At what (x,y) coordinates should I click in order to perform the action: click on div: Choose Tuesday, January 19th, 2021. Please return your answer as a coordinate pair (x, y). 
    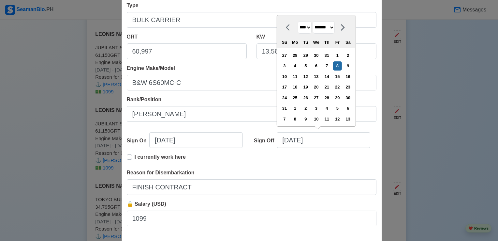
    Looking at the image, I should click on (306, 87).